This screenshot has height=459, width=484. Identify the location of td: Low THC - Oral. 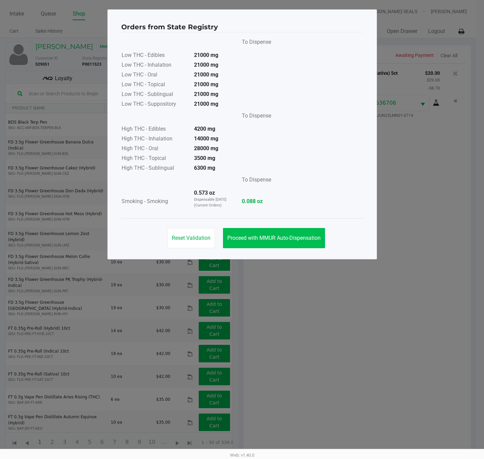
(155, 75).